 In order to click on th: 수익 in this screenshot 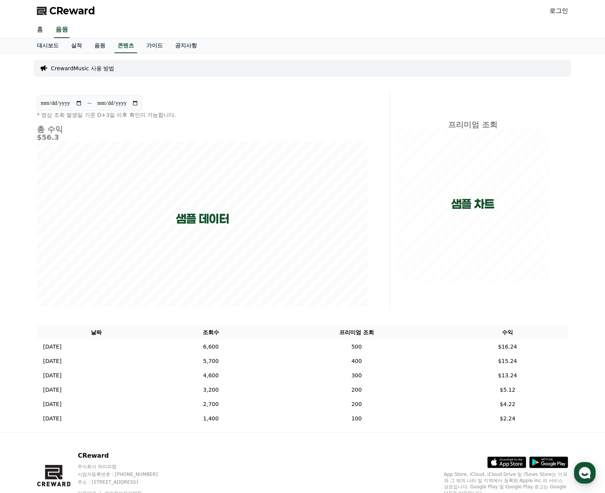, I will do `click(507, 332)`.